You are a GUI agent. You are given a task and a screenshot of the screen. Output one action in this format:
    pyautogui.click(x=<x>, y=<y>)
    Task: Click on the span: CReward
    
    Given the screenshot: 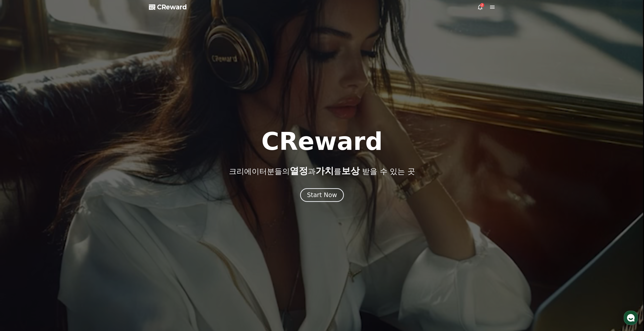 What is the action you would take?
    pyautogui.click(x=172, y=7)
    